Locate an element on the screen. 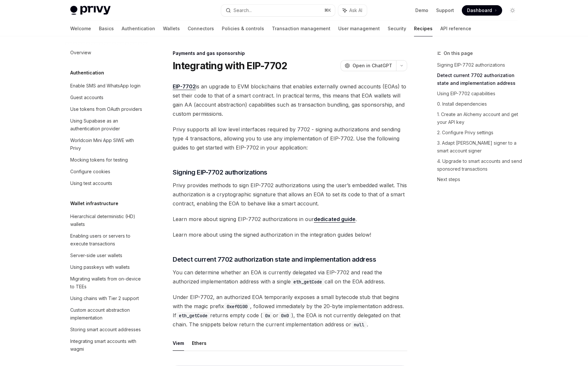 The height and width of the screenshot is (366, 588). span: You can determine whether an EOA is currently delegated via EIP-7702 and read the authorized impl... is located at coordinates (290, 277).